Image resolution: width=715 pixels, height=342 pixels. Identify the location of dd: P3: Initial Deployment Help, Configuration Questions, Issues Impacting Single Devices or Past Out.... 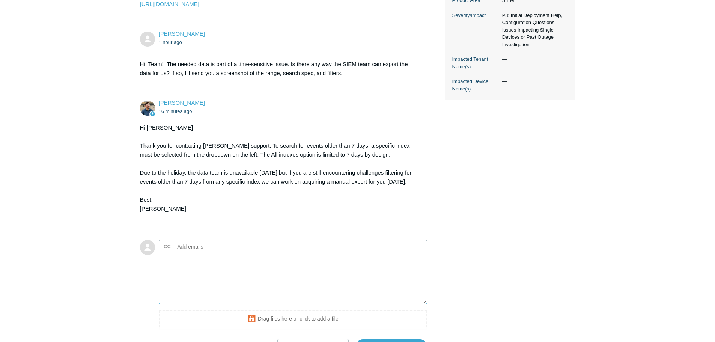
(533, 30).